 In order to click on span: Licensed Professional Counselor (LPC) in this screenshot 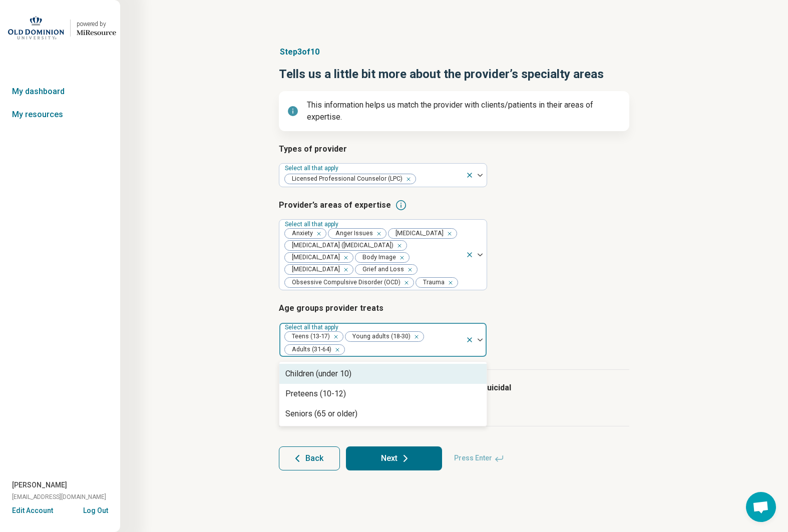, I will do `click(345, 178)`.